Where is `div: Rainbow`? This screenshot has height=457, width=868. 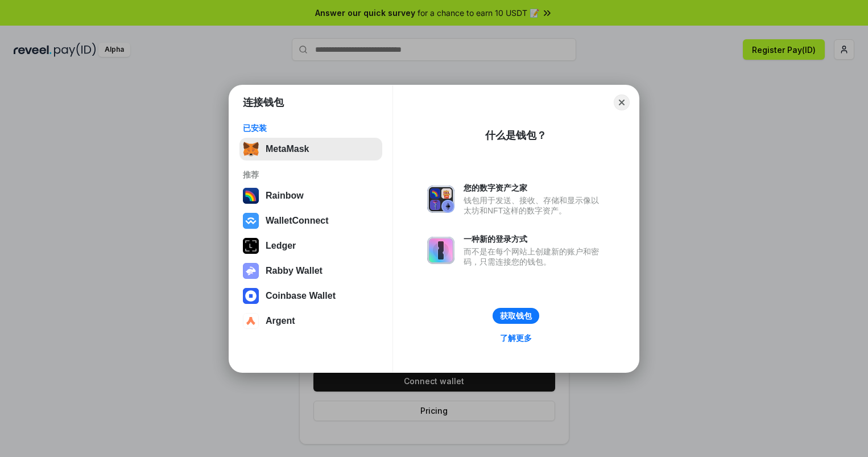 div: Rainbow is located at coordinates (285, 196).